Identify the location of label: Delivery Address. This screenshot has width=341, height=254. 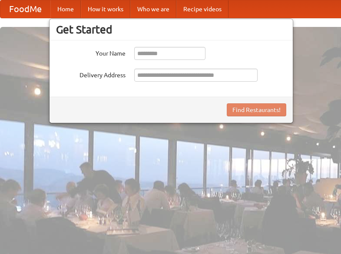
(91, 74).